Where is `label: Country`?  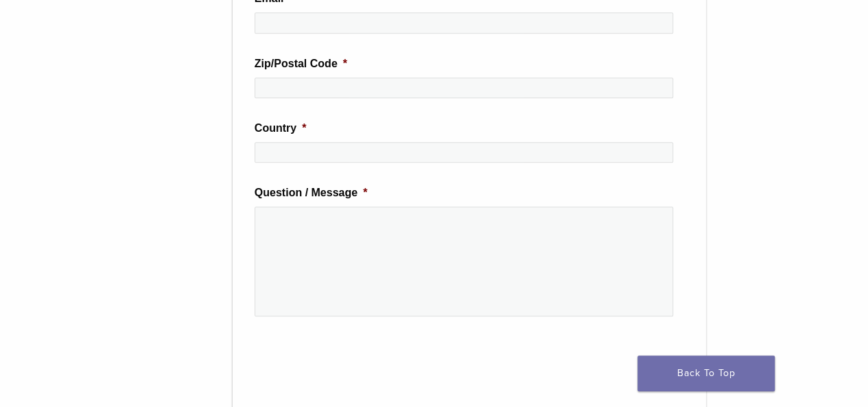 label: Country is located at coordinates (281, 129).